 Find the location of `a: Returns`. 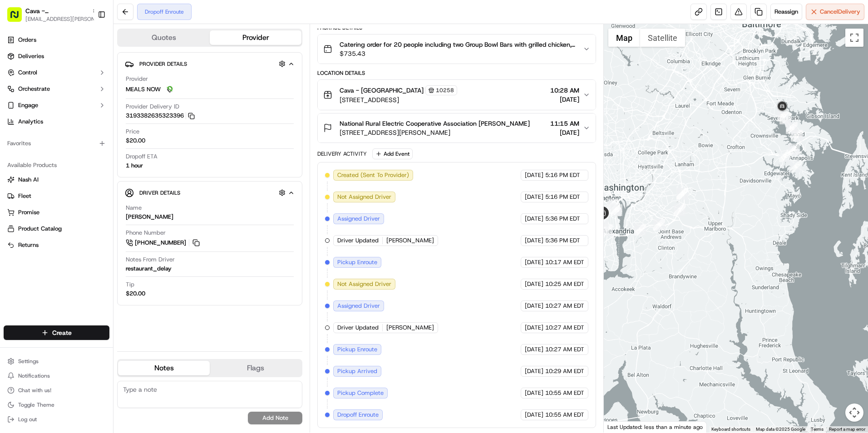

a: Returns is located at coordinates (56, 245).